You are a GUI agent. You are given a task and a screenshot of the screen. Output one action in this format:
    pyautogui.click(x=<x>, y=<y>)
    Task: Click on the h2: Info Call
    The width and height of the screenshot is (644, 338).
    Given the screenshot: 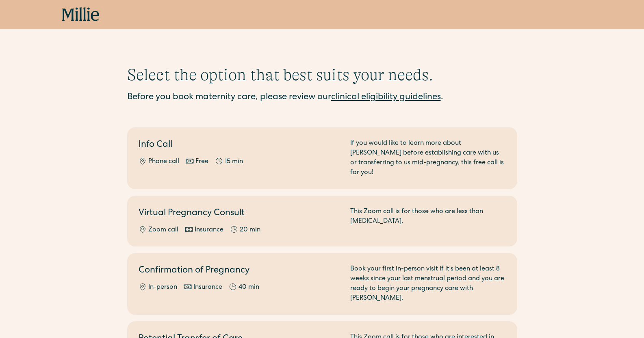 What is the action you would take?
    pyautogui.click(x=239, y=145)
    